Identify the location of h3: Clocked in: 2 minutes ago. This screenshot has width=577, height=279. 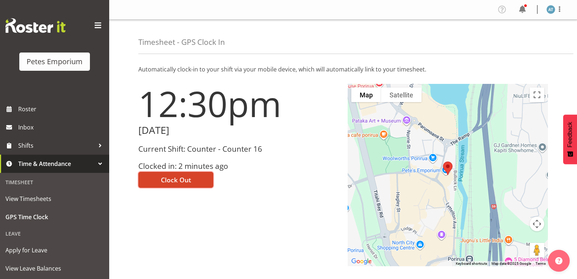
(239, 166).